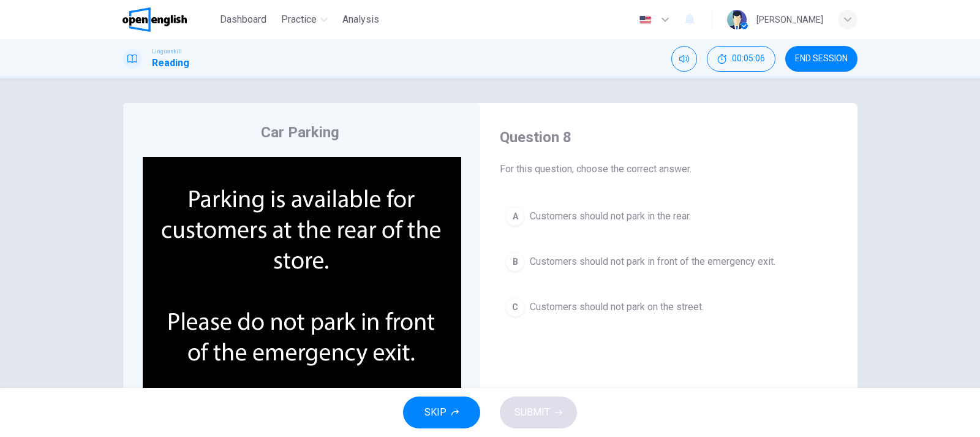  What do you see at coordinates (515, 216) in the screenshot?
I see `div: A` at bounding box center [515, 216].